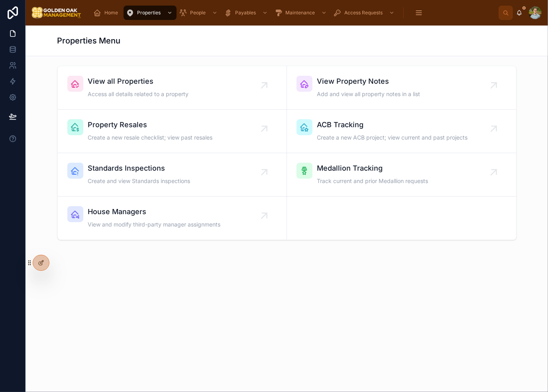 The image size is (548, 392). Describe the element at coordinates (172, 175) in the screenshot. I see `a: Standards InspectionsCreate and view Standards inspections` at that location.